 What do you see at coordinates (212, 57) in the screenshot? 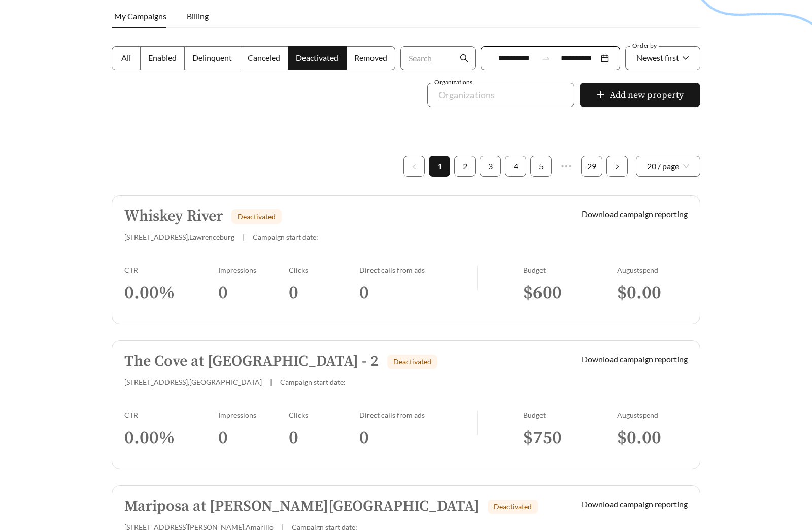
I see `span: Delinquent` at bounding box center [212, 57].